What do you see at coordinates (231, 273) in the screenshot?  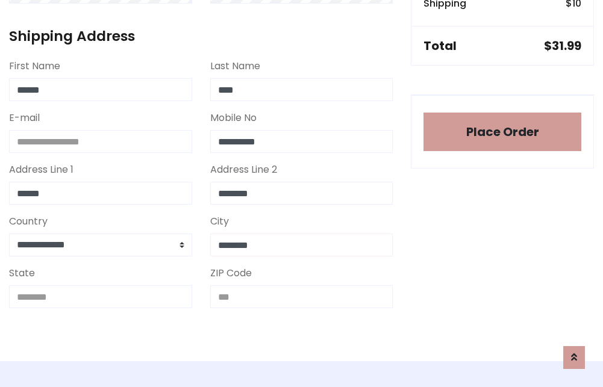 I see `label: ZIP Code` at bounding box center [231, 273].